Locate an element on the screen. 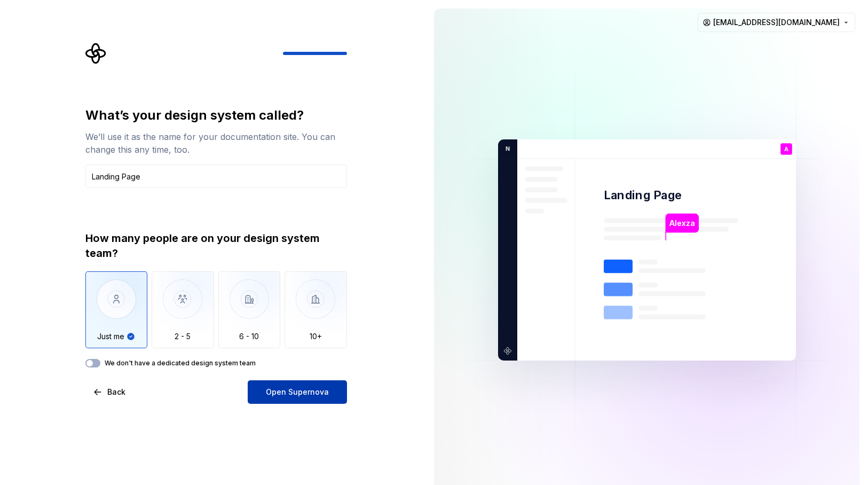 Image resolution: width=868 pixels, height=485 pixels. div: We’ll use it as the name for your documentation site. You can change this any time, too. is located at coordinates (216, 143).